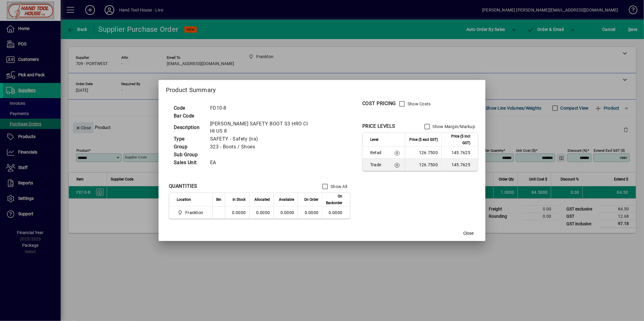  What do you see at coordinates (262, 147) in the screenshot?
I see `td: 323 - Boots / Shoes` at bounding box center [262, 147].